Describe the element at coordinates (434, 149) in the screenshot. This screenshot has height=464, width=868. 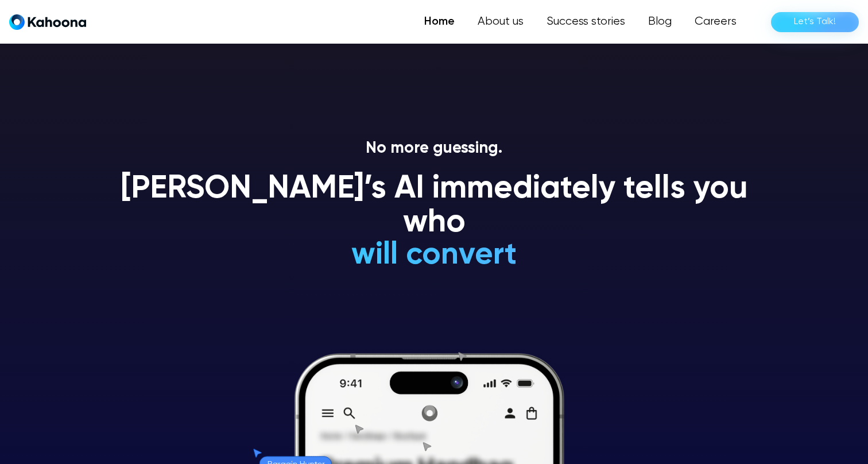
I see `p: No more guessing.` at that location.